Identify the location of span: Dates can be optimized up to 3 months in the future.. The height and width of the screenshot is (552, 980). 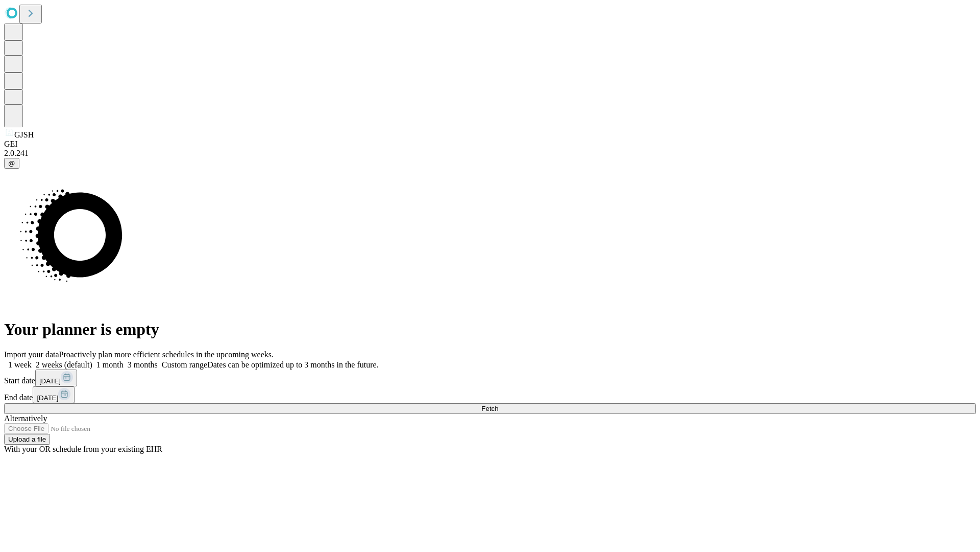
(292, 364).